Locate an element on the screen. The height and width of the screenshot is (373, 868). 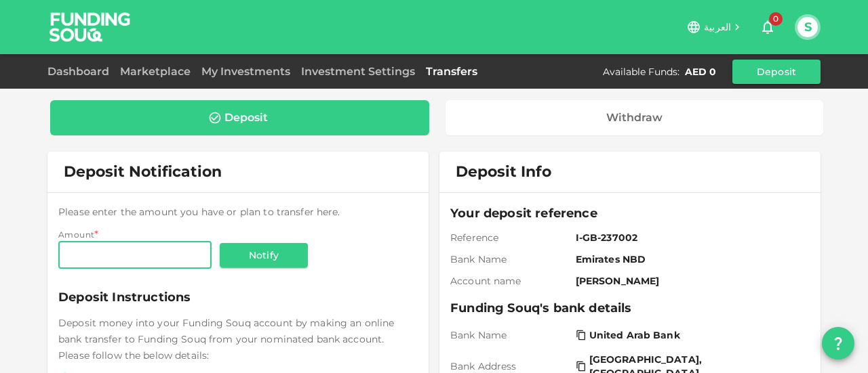
span: Deposit Notification is located at coordinates (142, 172).